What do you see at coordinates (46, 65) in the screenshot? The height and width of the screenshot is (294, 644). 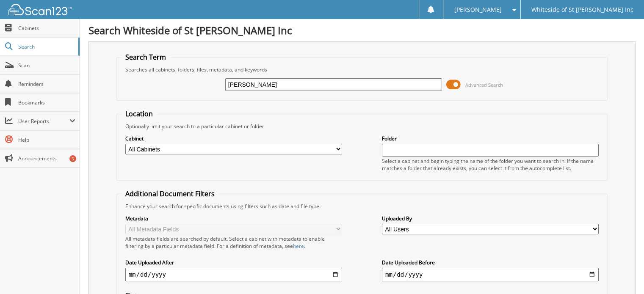 I see `span: Scan` at bounding box center [46, 65].